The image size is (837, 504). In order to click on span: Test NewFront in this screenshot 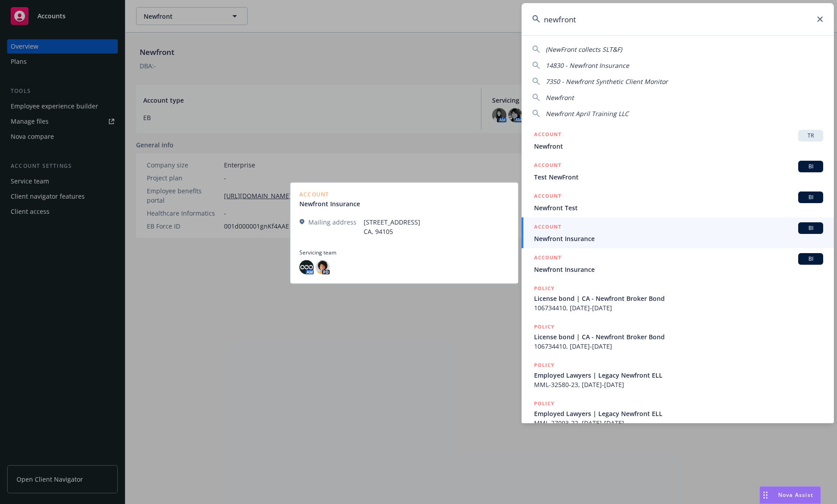, I will do `click(679, 177)`.